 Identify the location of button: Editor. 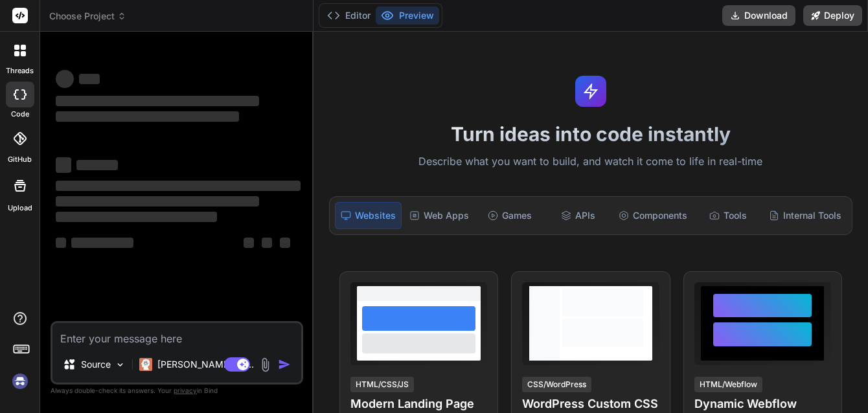
(349, 16).